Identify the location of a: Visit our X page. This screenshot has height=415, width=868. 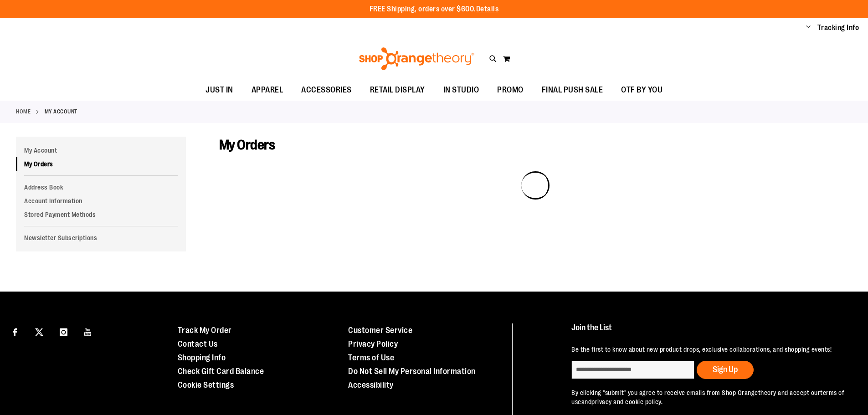
(39, 331).